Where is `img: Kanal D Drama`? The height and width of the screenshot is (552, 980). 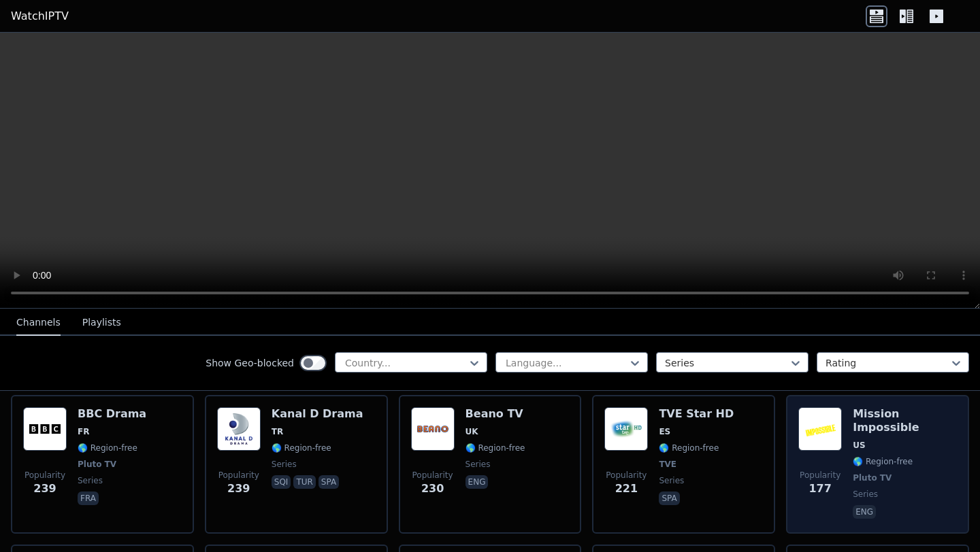 img: Kanal D Drama is located at coordinates (239, 429).